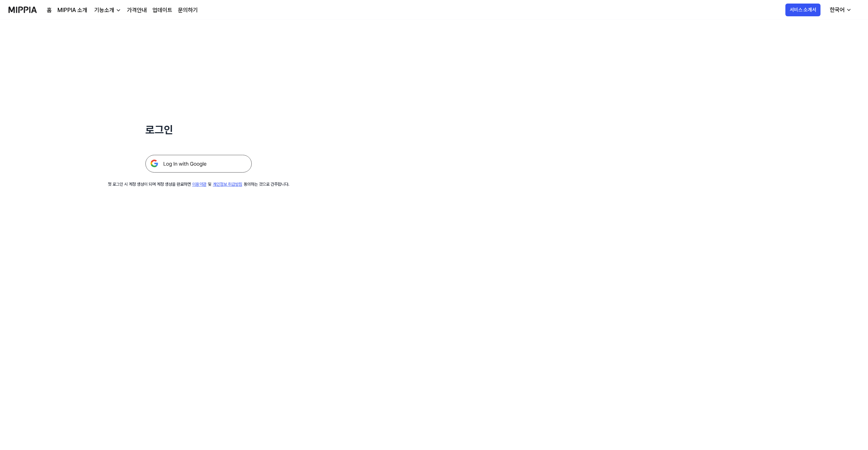 Image resolution: width=868 pixels, height=450 pixels. I want to click on div: 첫 로그인 시 계정 생성이 되며 계정 생성을 완료하면 및 동의하는 것으로 간주합니다., so click(199, 185).